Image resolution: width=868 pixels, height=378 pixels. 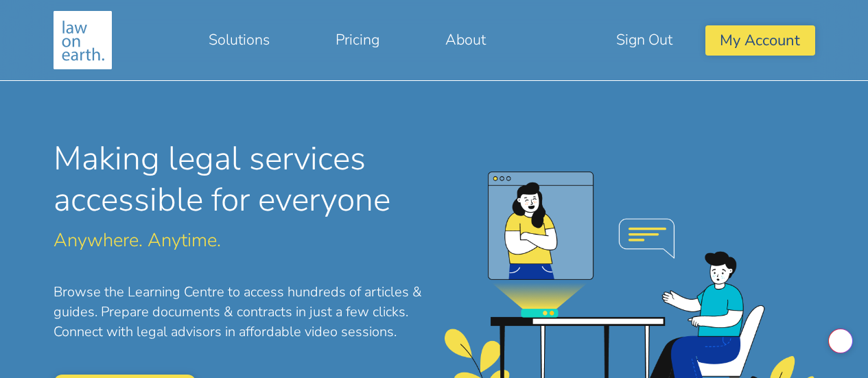 What do you see at coordinates (465, 40) in the screenshot?
I see `a: About` at bounding box center [465, 40].